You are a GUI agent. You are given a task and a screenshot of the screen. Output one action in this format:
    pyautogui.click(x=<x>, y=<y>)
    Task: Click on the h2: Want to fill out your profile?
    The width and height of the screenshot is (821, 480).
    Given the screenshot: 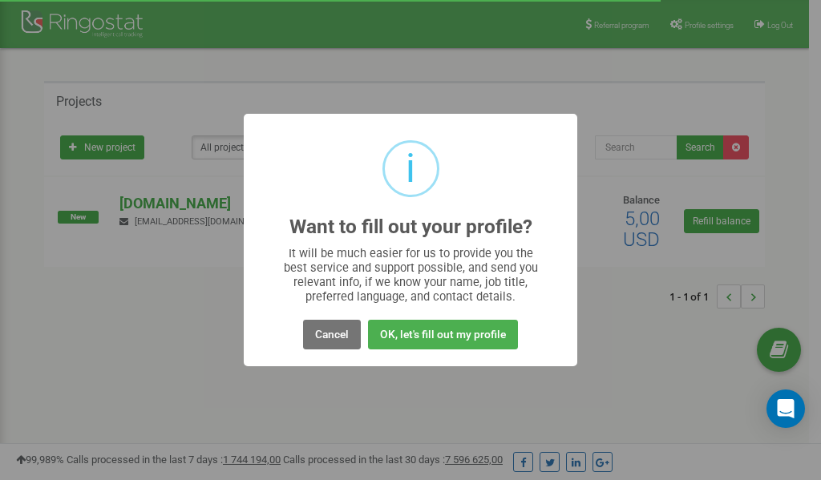 What is the action you would take?
    pyautogui.click(x=411, y=227)
    